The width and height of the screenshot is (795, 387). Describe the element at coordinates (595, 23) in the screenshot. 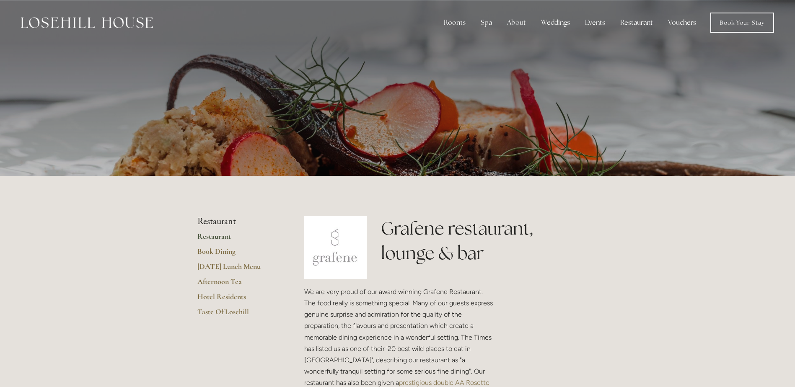

I see `div: Events` at that location.